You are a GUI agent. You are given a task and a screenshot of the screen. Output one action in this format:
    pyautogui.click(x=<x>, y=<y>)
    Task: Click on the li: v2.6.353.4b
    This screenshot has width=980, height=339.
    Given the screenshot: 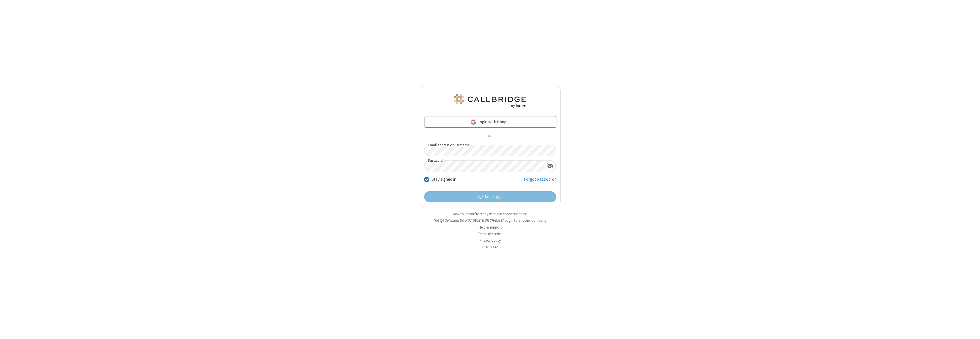 What is the action you would take?
    pyautogui.click(x=490, y=246)
    